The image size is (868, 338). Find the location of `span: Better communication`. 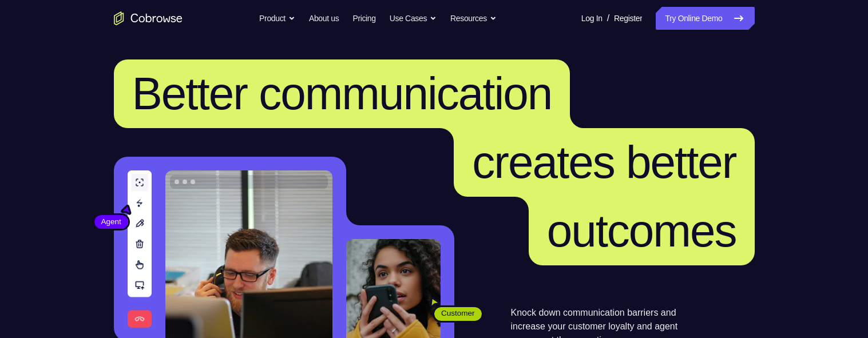

span: Better communication is located at coordinates (342, 94).